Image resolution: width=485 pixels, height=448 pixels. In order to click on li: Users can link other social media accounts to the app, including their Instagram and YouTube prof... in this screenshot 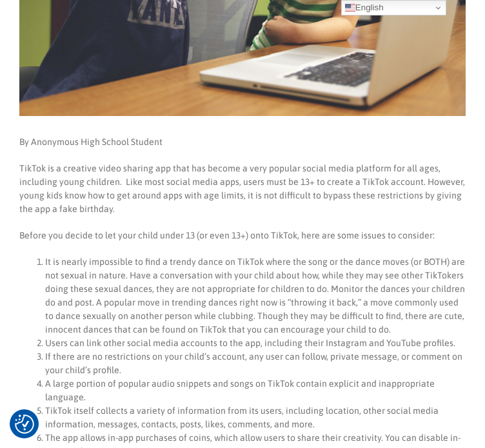, I will do `click(255, 343)`.